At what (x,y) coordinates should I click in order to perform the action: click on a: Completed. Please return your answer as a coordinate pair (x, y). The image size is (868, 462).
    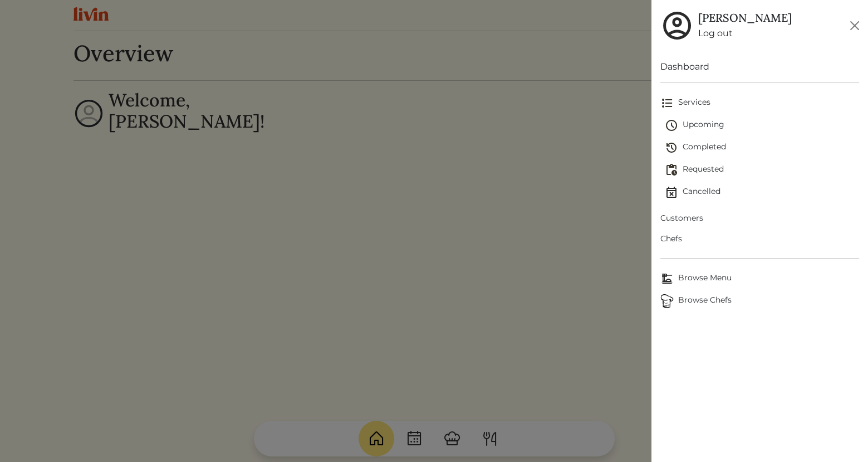
    Looking at the image, I should click on (762, 148).